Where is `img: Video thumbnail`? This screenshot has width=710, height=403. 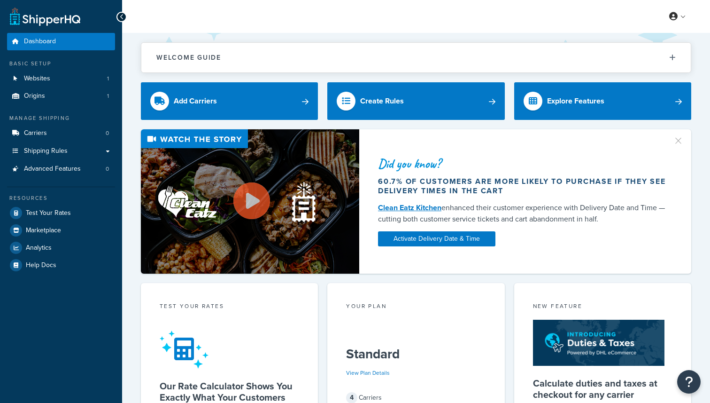
img: Video thumbnail is located at coordinates (250, 201).